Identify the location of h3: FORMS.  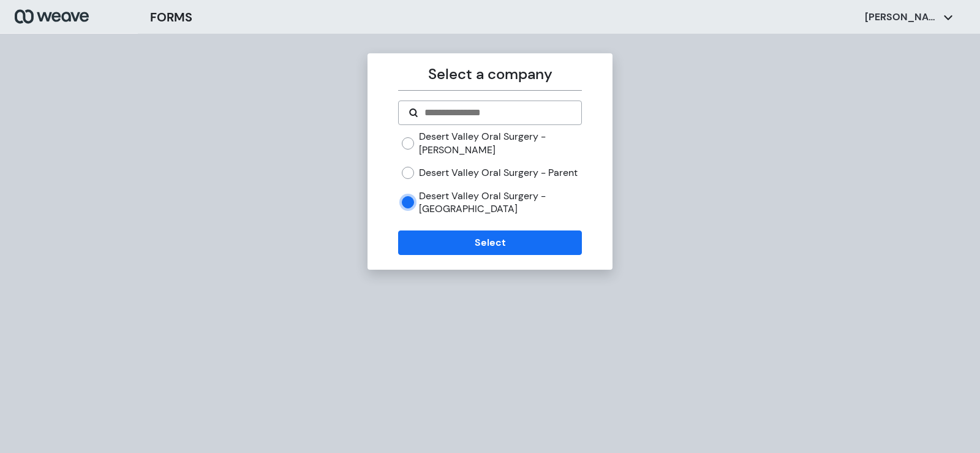
(171, 17).